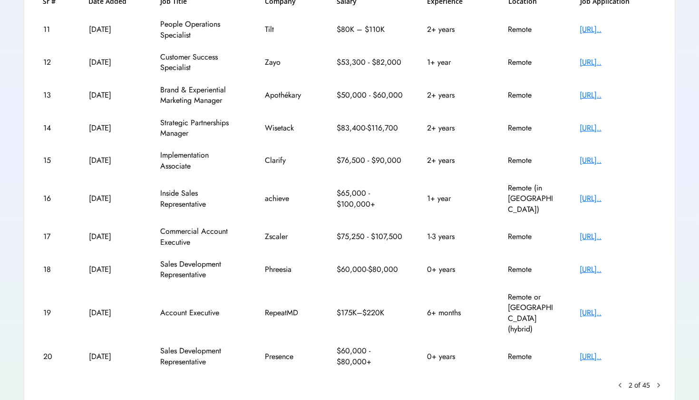  I want to click on div: Wisetack, so click(289, 128).